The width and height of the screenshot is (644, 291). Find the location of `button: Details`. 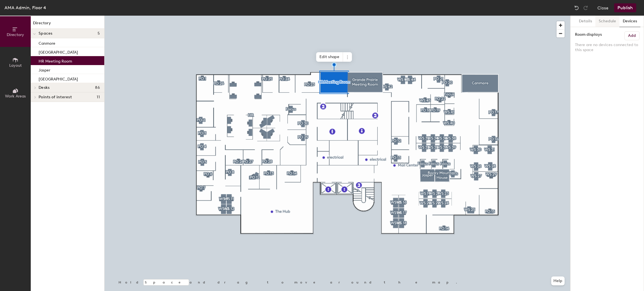

button: Details is located at coordinates (585, 21).